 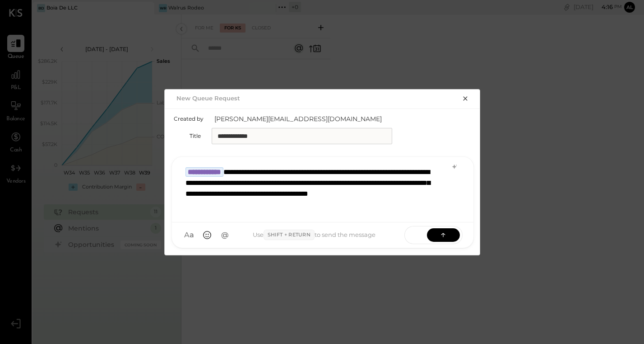 I want to click on span: Shift + Return, so click(x=289, y=235).